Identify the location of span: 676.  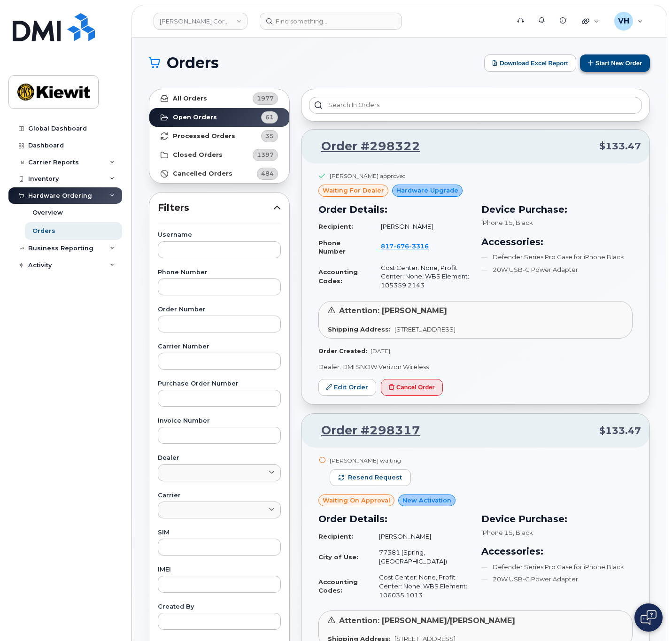
(401, 246).